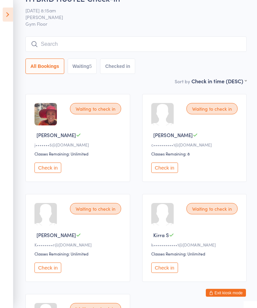  What do you see at coordinates (136, 45) in the screenshot?
I see `input: Search` at bounding box center [136, 45].